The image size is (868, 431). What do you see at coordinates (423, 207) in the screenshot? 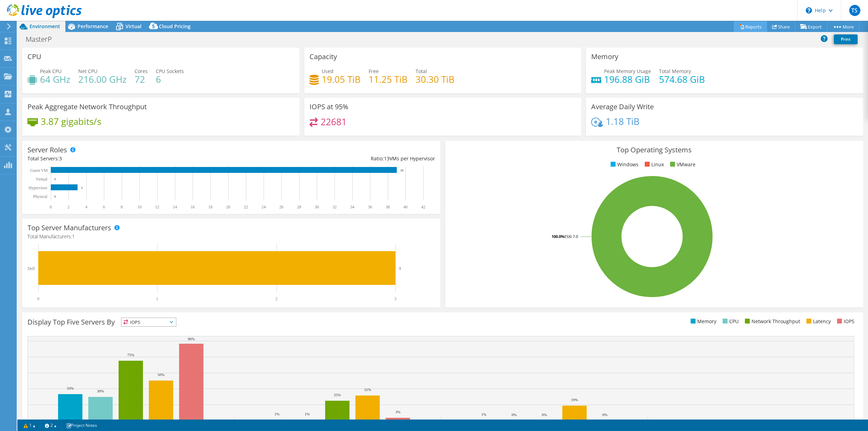
I see `text: 42` at bounding box center [423, 207].